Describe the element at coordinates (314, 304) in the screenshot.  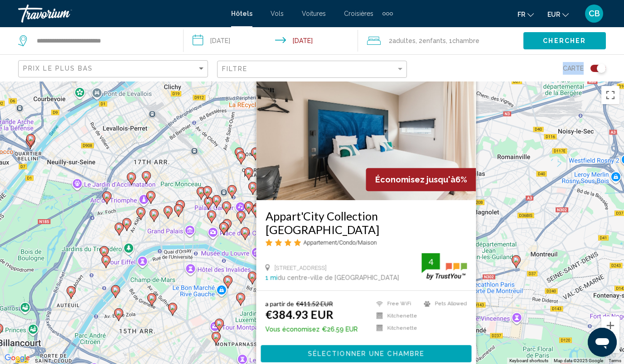
I see `del: €411.52 EUR` at that location.